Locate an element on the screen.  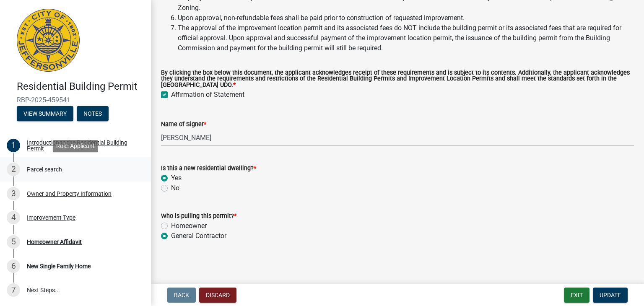
label: Is this a new residential dwelling? is located at coordinates (208, 169).